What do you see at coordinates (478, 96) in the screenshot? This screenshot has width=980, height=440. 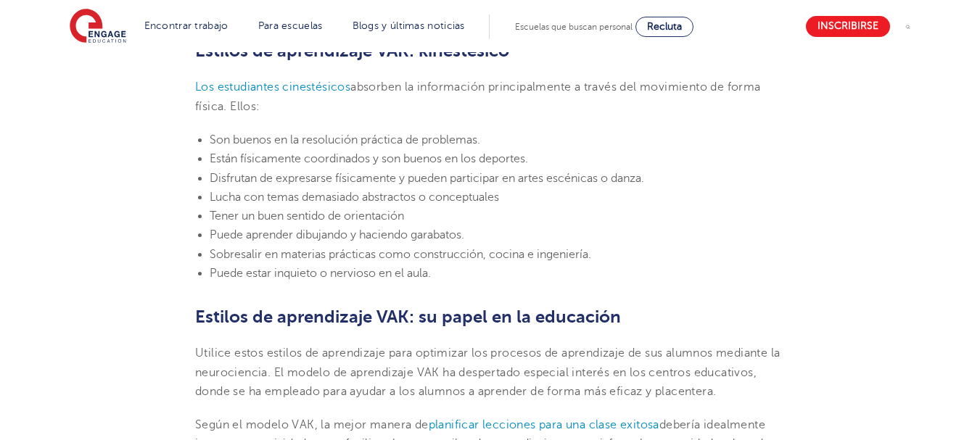 I see `font: absorben la información principalmente a través del movimiento de forma física. Ellos:` at bounding box center [478, 96].